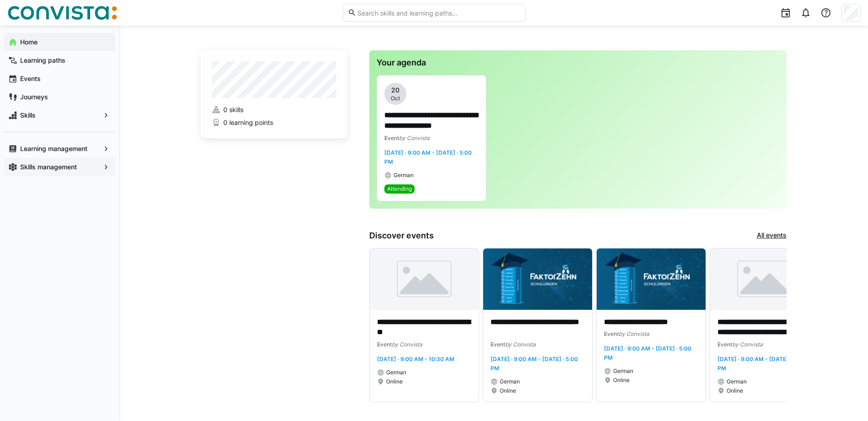  What do you see at coordinates (438, 13) in the screenshot?
I see `input: Search skills and learning paths…` at bounding box center [438, 13].